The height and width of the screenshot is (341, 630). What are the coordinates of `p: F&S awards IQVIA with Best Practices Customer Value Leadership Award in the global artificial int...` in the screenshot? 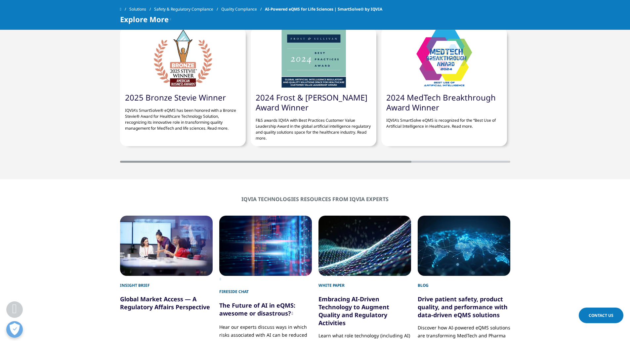 It's located at (313, 127).